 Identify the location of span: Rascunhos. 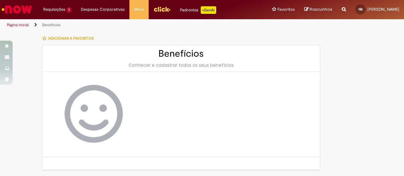
(321, 9).